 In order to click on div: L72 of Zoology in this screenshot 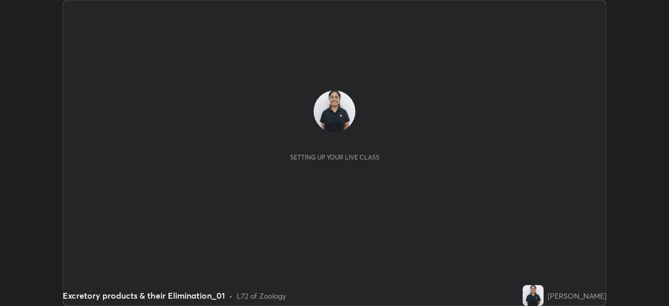, I will do `click(261, 295)`.